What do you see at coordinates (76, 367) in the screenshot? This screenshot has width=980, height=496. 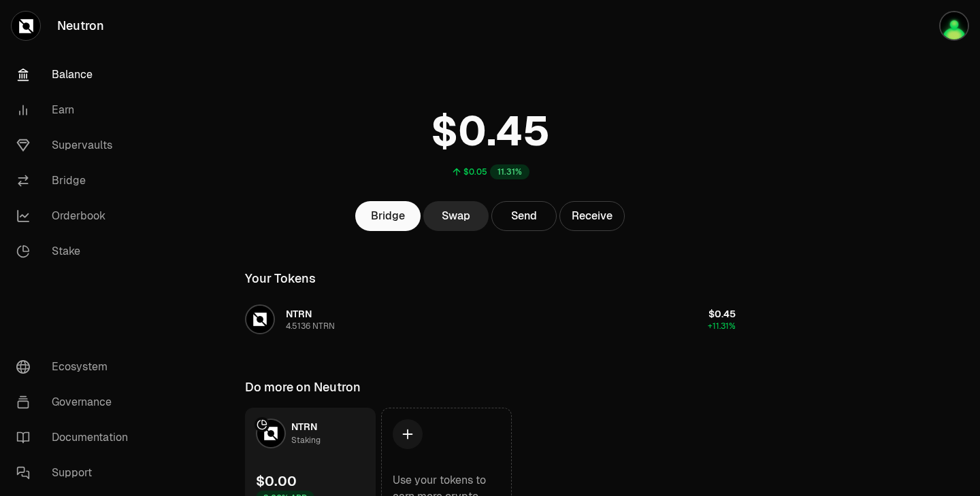 I see `a: Ecosystem` at bounding box center [76, 367].